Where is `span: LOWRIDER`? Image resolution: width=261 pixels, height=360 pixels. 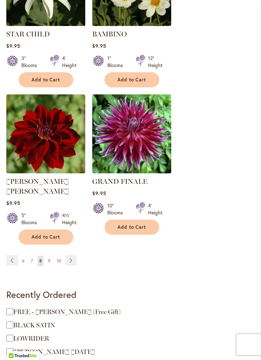
span: LOWRIDER is located at coordinates (31, 338).